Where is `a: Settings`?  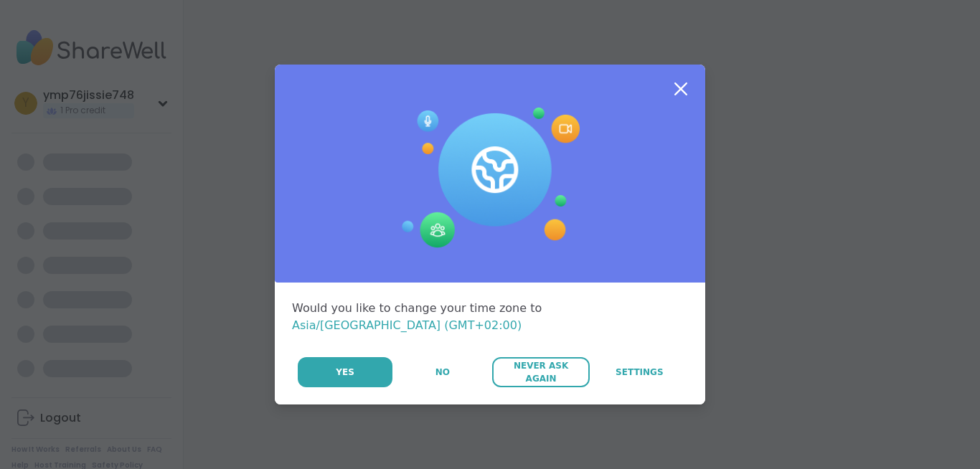
a: Settings is located at coordinates (640, 373).